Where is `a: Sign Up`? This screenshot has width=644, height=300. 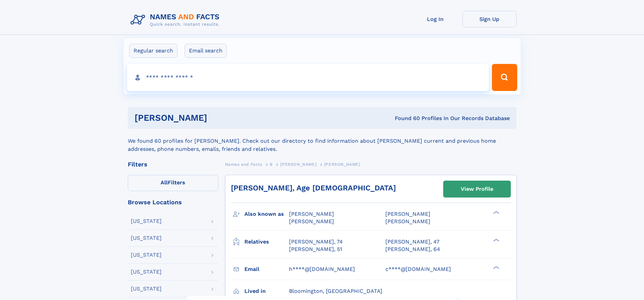 a: Sign Up is located at coordinates (490, 19).